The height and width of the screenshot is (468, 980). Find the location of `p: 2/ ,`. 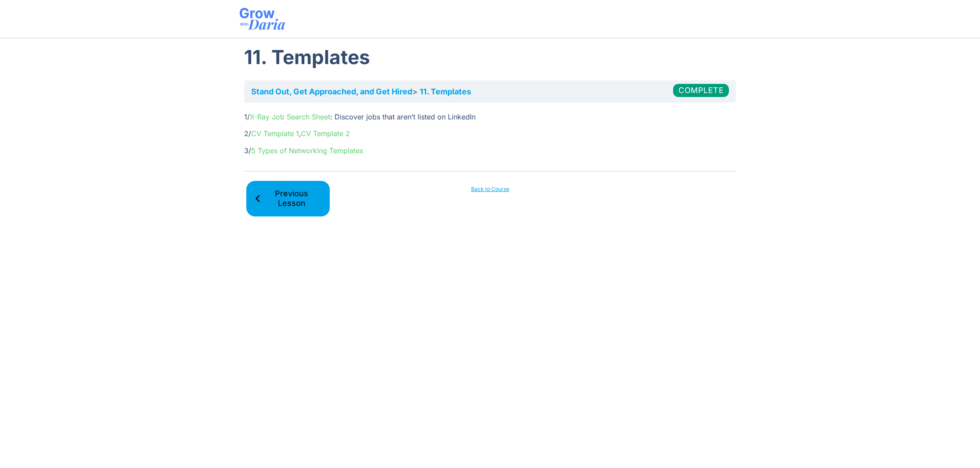

p: 2/ , is located at coordinates (490, 133).